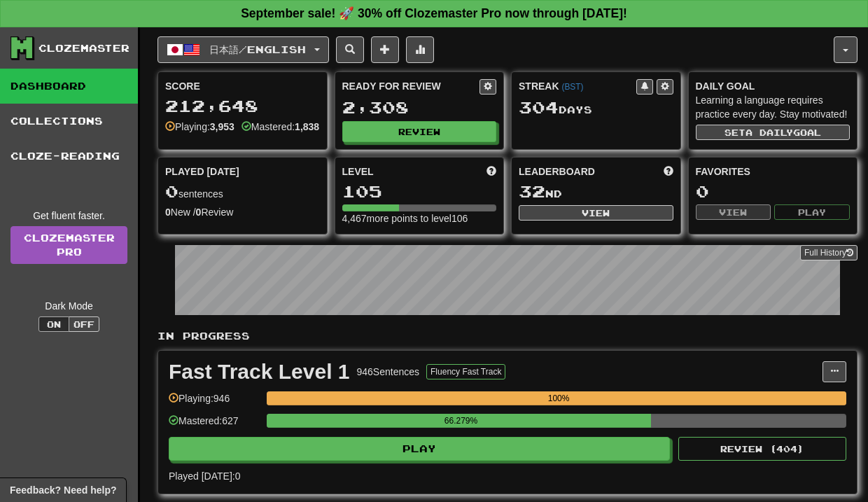  What do you see at coordinates (419, 218) in the screenshot?
I see `div: 4,467 more points to level 106` at bounding box center [419, 218].